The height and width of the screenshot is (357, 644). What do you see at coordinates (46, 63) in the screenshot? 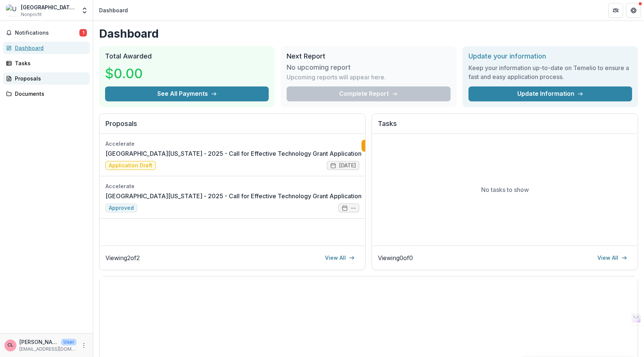
I see `a: Tasks` at bounding box center [46, 63].